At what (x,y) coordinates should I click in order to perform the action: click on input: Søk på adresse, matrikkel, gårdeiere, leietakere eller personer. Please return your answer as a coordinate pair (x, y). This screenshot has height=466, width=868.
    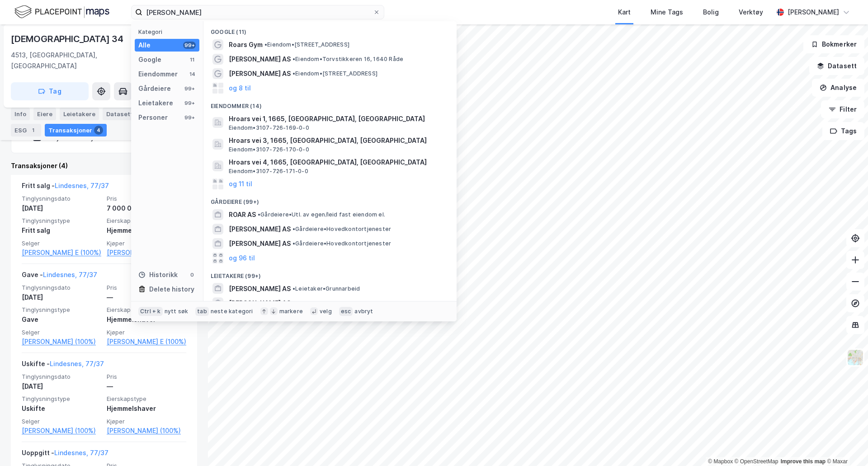
    Looking at the image, I should click on (257, 12).